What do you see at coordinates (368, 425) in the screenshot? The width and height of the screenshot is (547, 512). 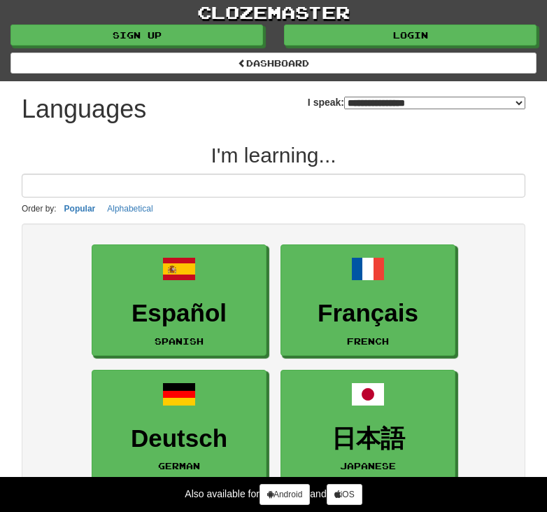 I see `a: 日本語Japanese` at bounding box center [368, 425].